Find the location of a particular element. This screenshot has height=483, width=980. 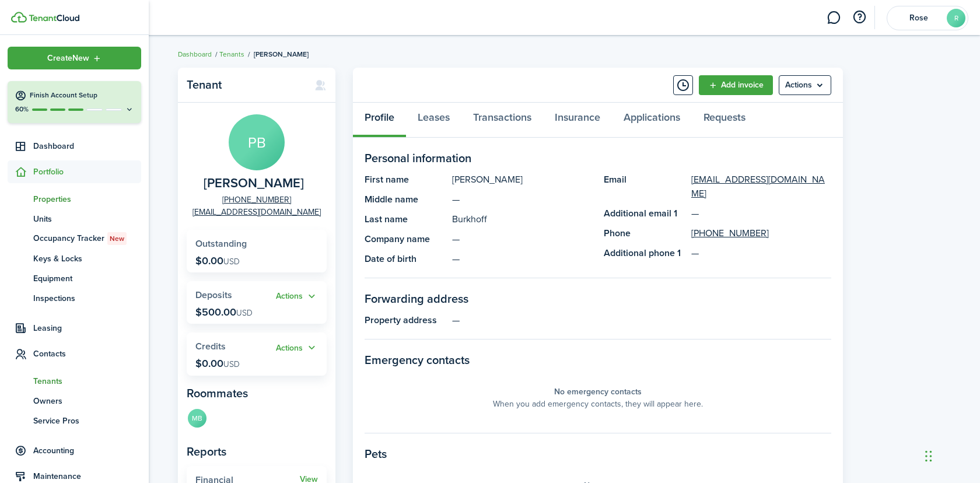

a: Add invoice is located at coordinates (735, 85).